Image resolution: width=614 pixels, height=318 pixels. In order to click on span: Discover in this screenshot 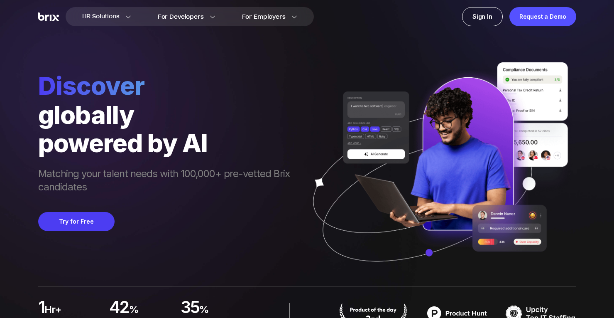, I will do `click(168, 86)`.